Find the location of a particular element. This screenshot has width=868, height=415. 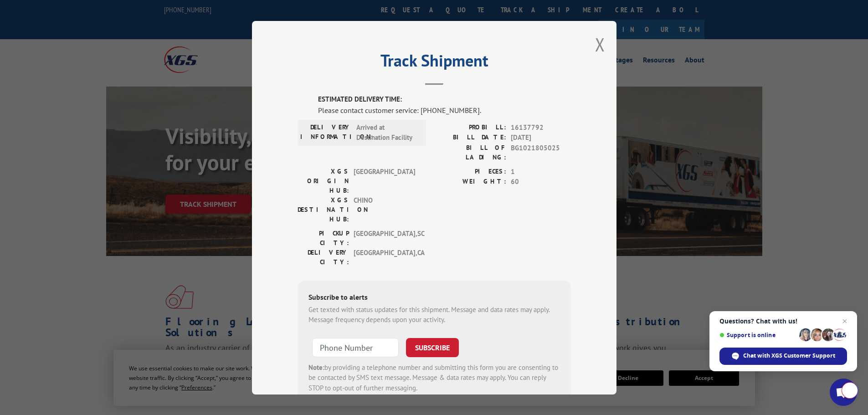

div: Subscribe to alerts is located at coordinates (434, 298).